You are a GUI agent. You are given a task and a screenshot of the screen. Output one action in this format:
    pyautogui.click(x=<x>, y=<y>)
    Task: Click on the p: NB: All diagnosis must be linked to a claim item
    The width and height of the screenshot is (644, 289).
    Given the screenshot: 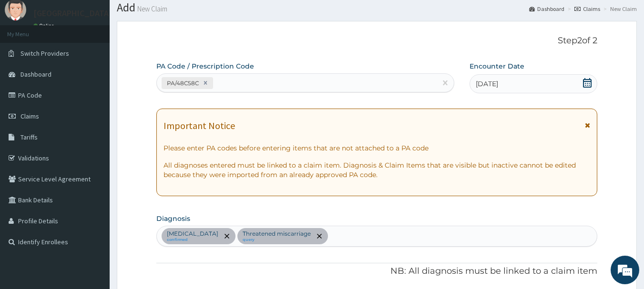 What is the action you would take?
    pyautogui.click(x=377, y=271)
    